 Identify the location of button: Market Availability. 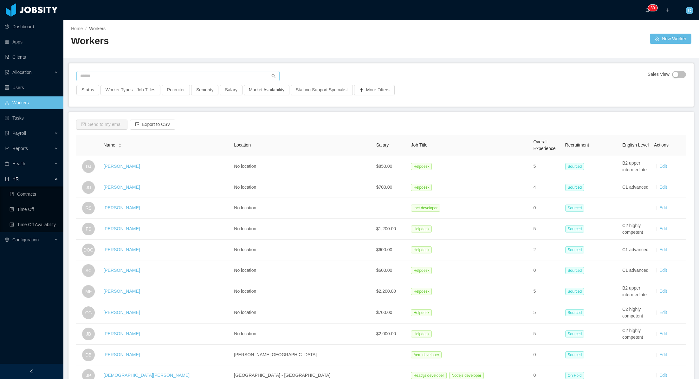
(266, 90).